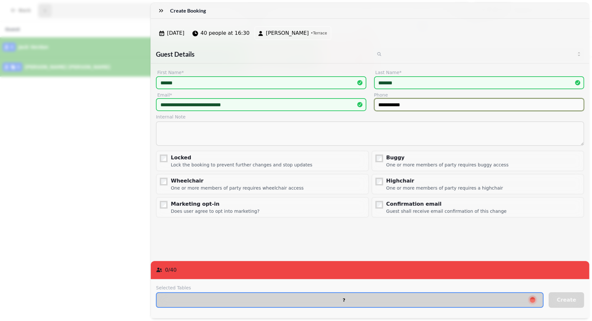  What do you see at coordinates (215, 211) in the screenshot?
I see `div: Does user agree to opt into marketing?` at bounding box center [215, 211].